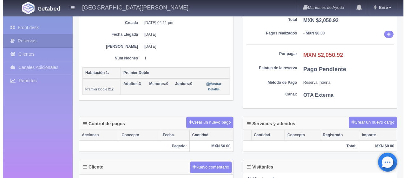 The height and width of the screenshot is (178, 406). What do you see at coordinates (90, 167) in the screenshot?
I see `h4: Cliente` at bounding box center [90, 167].